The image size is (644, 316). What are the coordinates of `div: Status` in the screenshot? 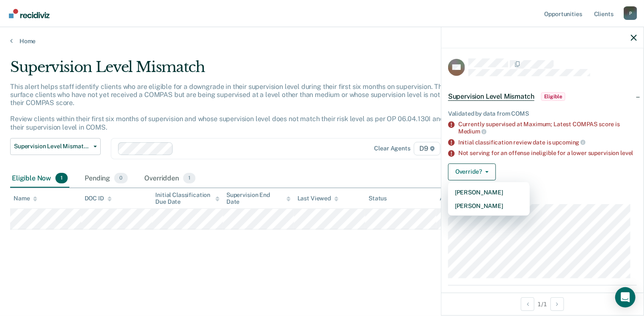 It's located at (377, 198).